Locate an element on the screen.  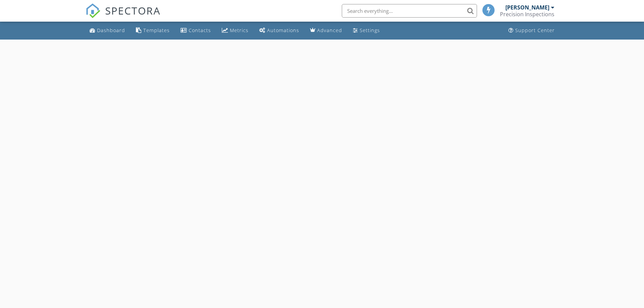
a: Support Center is located at coordinates (531, 31).